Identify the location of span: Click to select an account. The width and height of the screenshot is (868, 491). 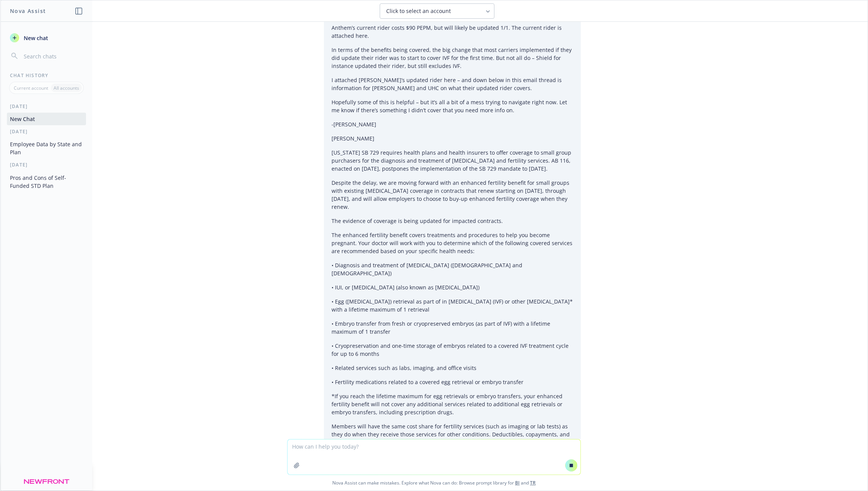
(418, 11).